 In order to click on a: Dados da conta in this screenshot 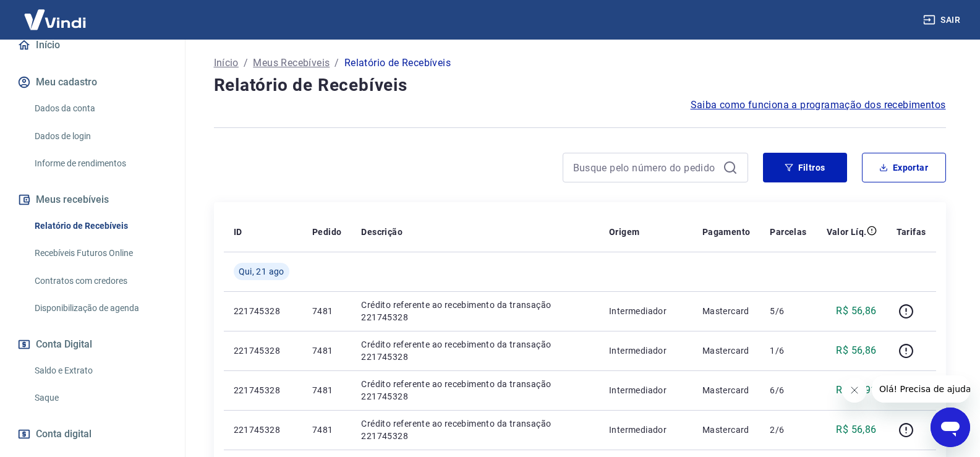, I will do `click(100, 108)`.